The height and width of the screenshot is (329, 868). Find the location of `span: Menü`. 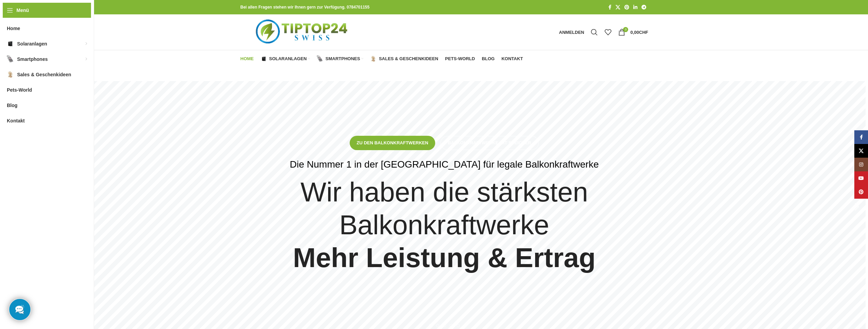

span: Menü is located at coordinates (22, 10).